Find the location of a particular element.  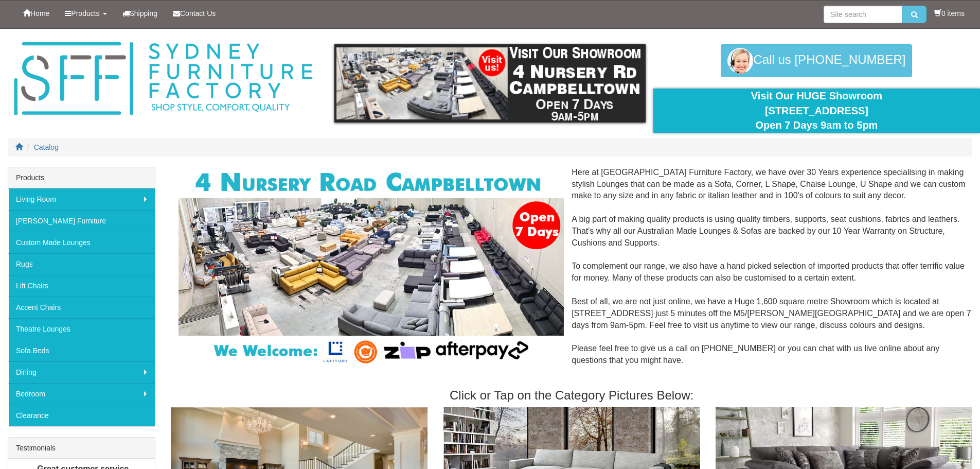

a: Sofa Beds is located at coordinates (81, 350).